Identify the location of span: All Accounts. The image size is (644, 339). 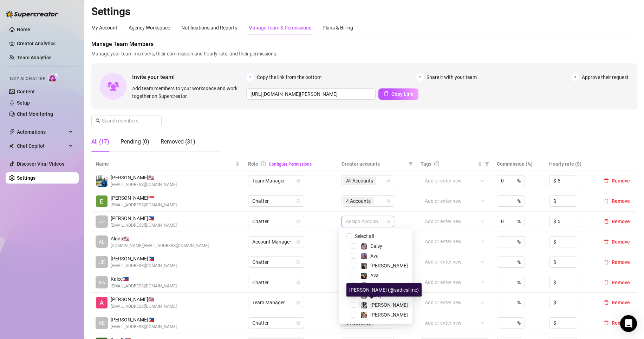
(360, 181).